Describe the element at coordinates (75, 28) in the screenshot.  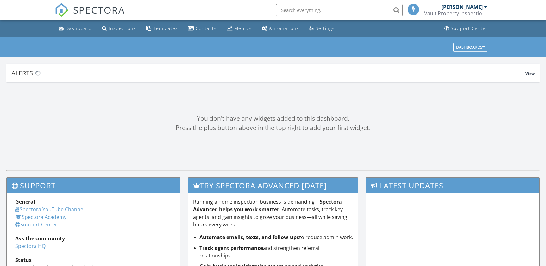
I see `a: Dashboard` at that location.